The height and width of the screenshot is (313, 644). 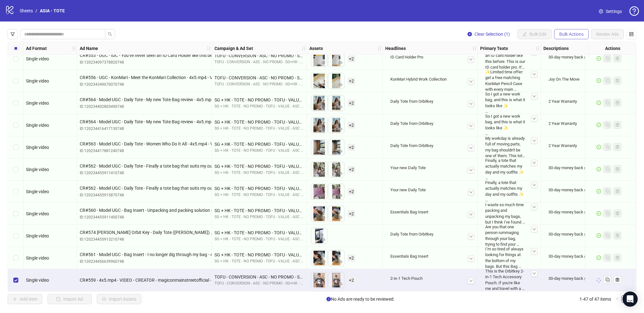 What do you see at coordinates (25, 299) in the screenshot?
I see `button: Add Item` at bounding box center [25, 299].